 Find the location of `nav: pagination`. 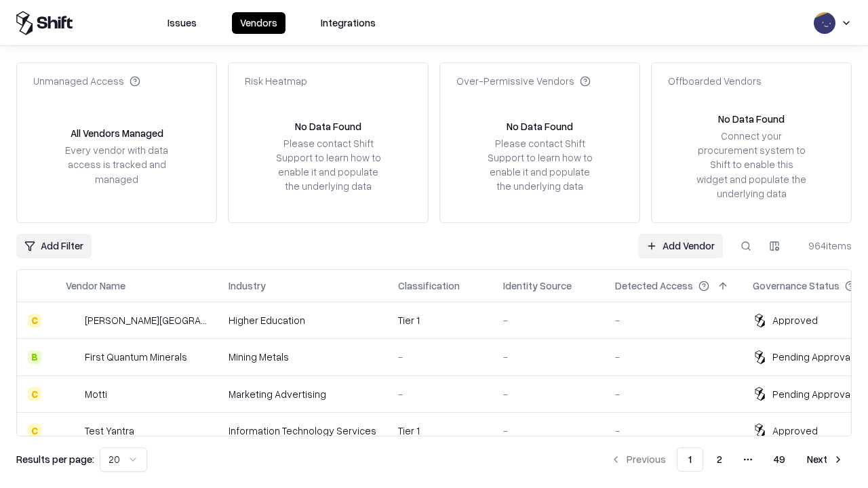

nav: pagination is located at coordinates (727, 460).